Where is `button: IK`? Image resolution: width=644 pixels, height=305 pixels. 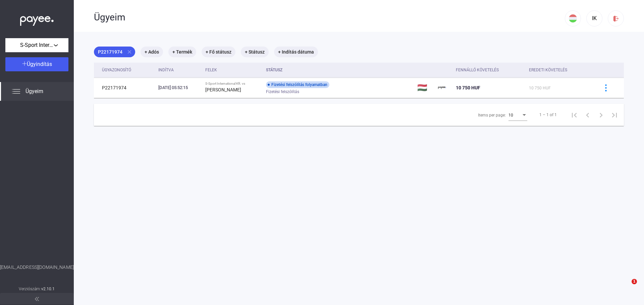
button: IK is located at coordinates (594, 18).